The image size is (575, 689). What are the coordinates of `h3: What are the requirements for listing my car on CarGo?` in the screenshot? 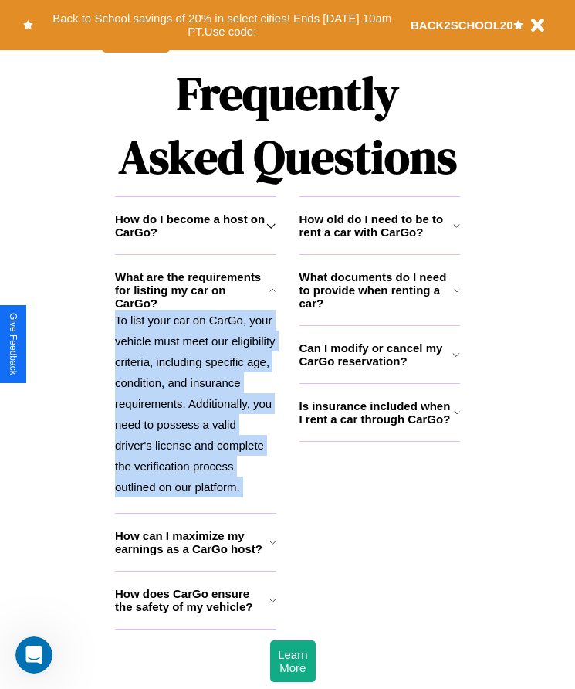 It's located at (192, 289).